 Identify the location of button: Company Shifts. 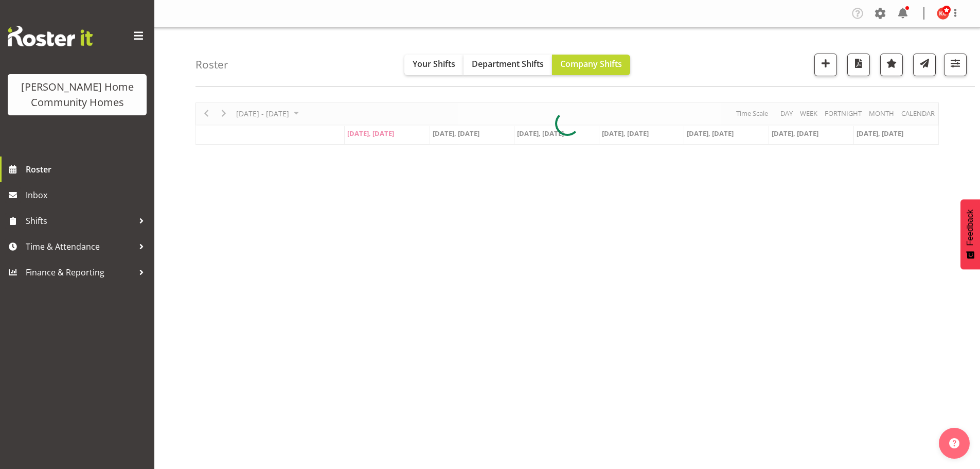
(591, 65).